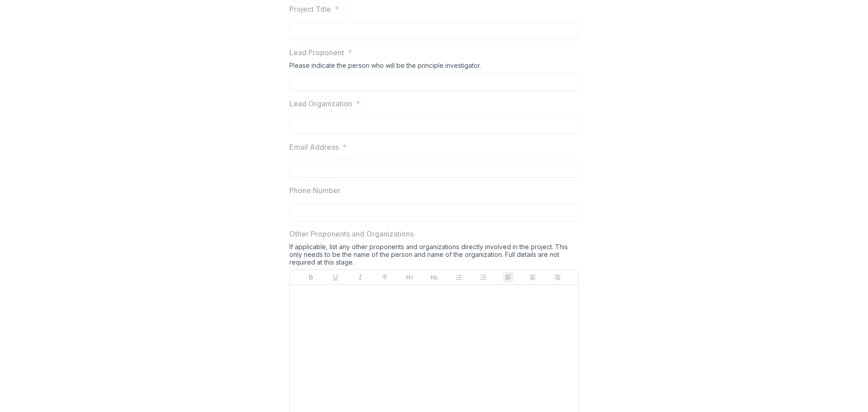  I want to click on p: Lead Proponent, so click(317, 53).